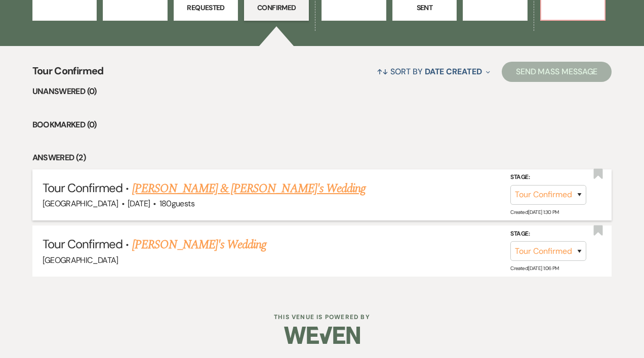 This screenshot has width=644, height=358. I want to click on img: Weven Logo, so click(322, 335).